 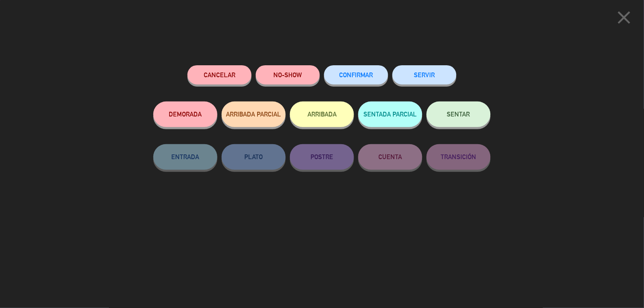 What do you see at coordinates (185, 157) in the screenshot?
I see `button: ENTRADA` at bounding box center [185, 157].